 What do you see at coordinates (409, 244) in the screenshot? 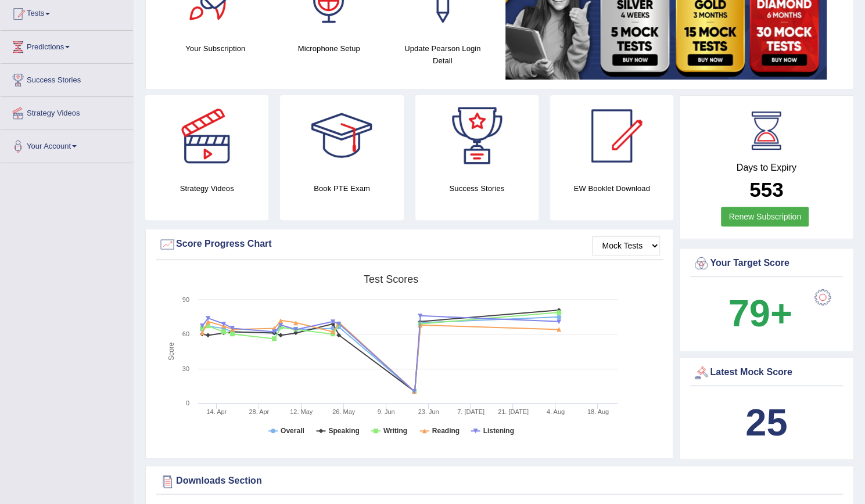
I see `div: Score Progress Chart` at bounding box center [409, 244].